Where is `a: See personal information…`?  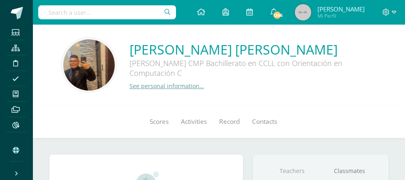 a: See personal information… is located at coordinates (166, 86).